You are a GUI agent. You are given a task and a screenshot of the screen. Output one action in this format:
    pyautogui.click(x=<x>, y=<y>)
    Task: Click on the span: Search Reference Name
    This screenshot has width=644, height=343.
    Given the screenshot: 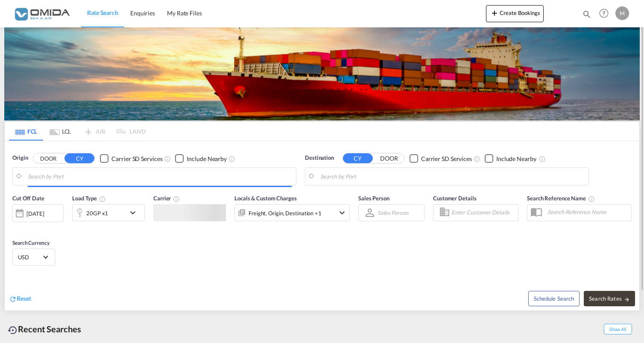 What is the action you would take?
    pyautogui.click(x=561, y=198)
    